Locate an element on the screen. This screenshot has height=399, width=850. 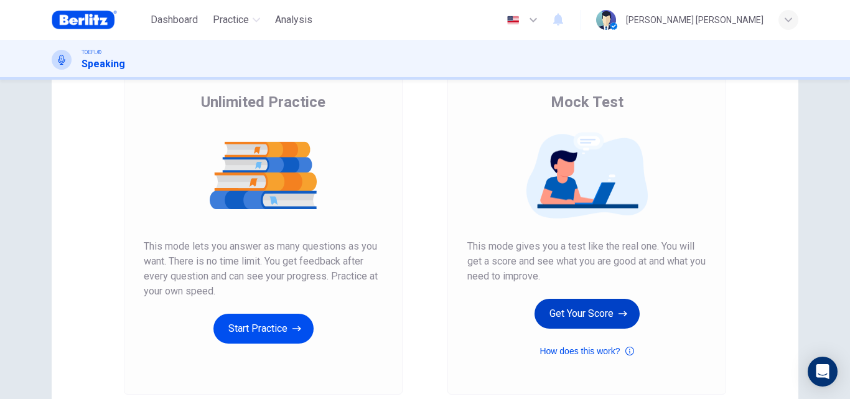
span: Analysis is located at coordinates (294, 20).